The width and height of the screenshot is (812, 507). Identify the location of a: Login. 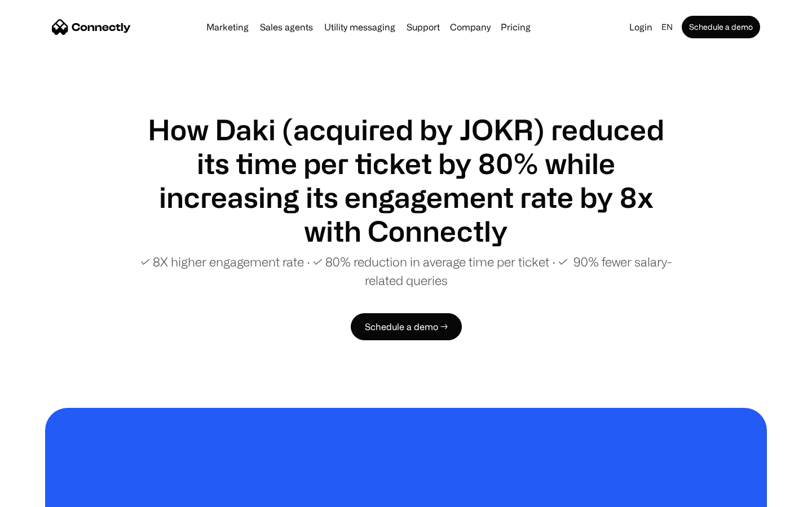
(641, 27).